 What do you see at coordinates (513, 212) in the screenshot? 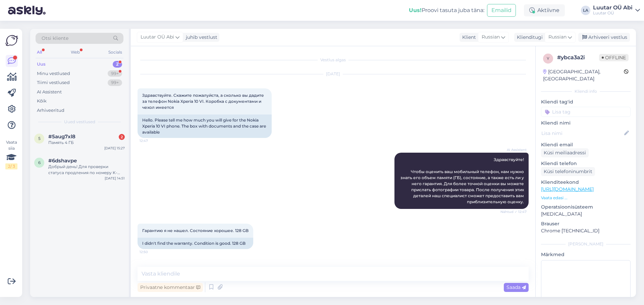
I see `span: Nähtud ✓ 12:47` at bounding box center [513, 212].